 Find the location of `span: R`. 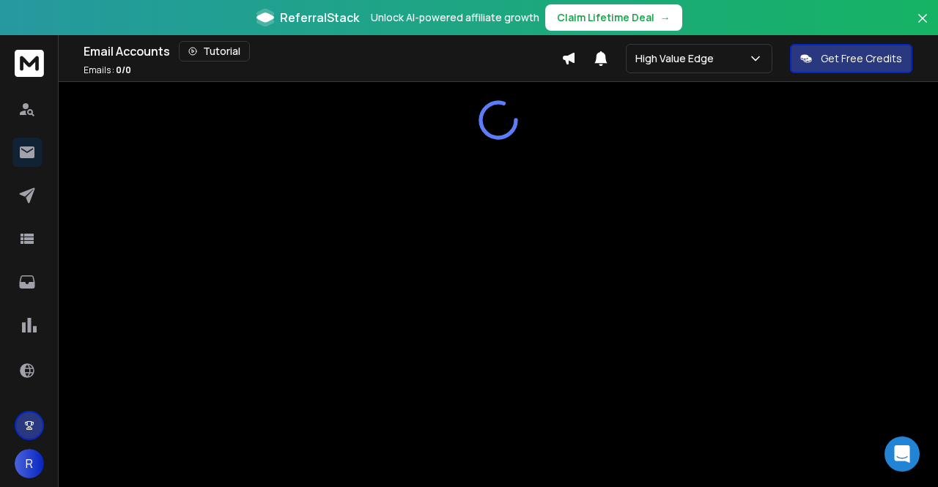

span: R is located at coordinates (29, 464).